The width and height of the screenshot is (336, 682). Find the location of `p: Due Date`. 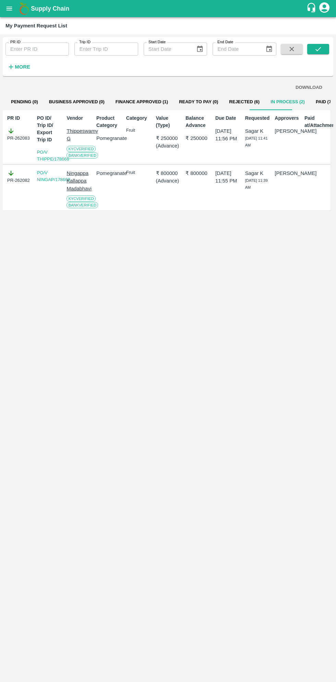

p: Due Date is located at coordinates (227, 118).